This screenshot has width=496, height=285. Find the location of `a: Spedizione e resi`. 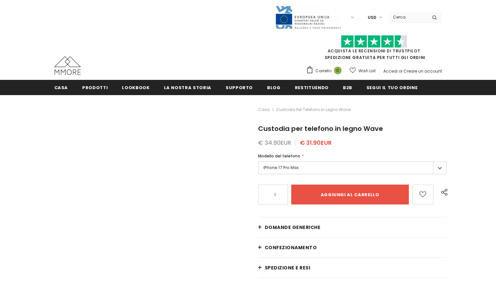

a: Spedizione e resi is located at coordinates (353, 268).